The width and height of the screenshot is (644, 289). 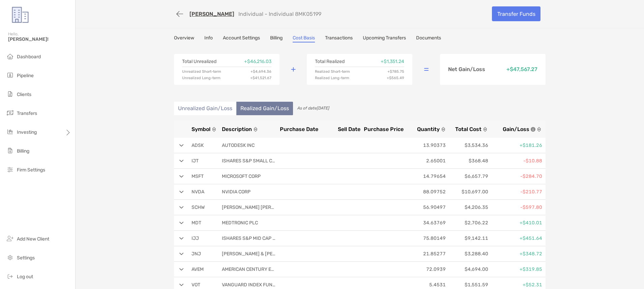 I want to click on p: Unrealized Long-term, so click(x=201, y=78).